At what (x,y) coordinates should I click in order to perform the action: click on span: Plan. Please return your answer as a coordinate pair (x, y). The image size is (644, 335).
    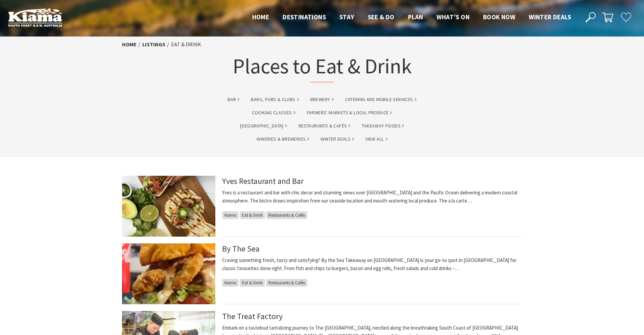
    Looking at the image, I should click on (415, 17).